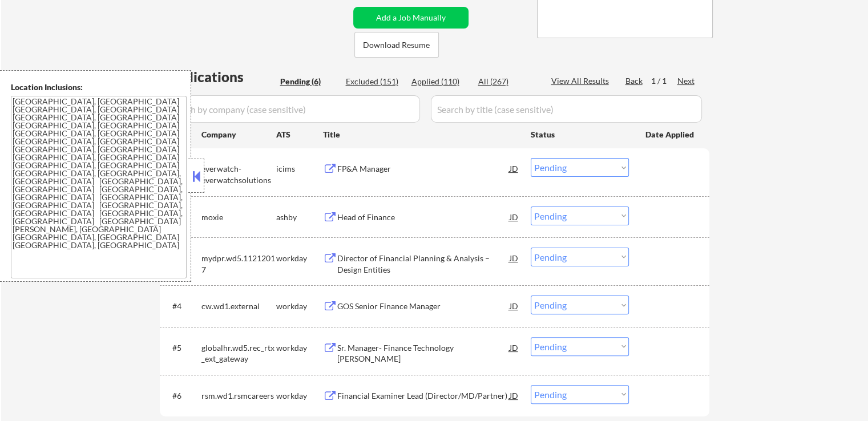 This screenshot has height=421, width=868. I want to click on div: ashby, so click(300, 217).